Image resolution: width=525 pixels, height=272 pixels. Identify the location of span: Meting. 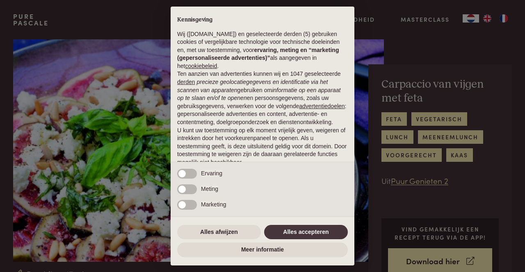
(210, 189).